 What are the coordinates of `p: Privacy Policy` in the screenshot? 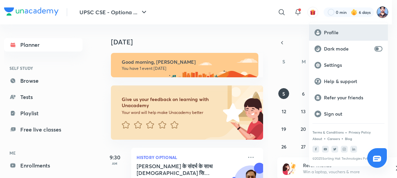 It's located at (360, 132).